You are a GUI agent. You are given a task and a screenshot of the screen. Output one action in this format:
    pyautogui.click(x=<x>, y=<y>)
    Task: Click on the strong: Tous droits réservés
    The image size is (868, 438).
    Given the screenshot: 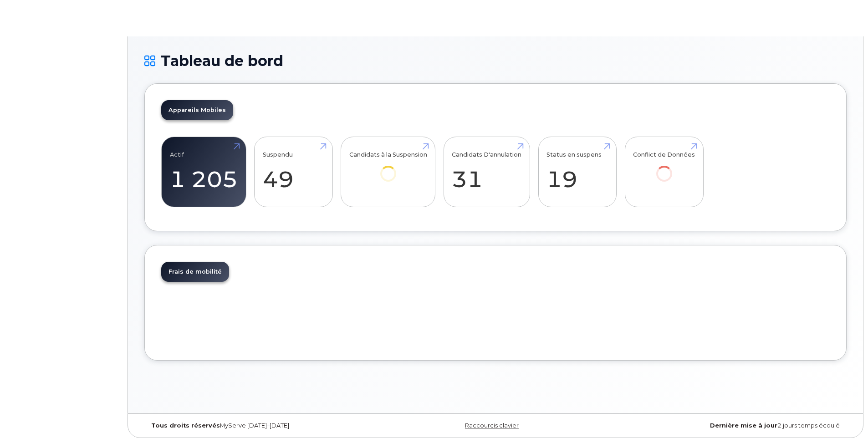 What is the action you would take?
    pyautogui.click(x=185, y=425)
    